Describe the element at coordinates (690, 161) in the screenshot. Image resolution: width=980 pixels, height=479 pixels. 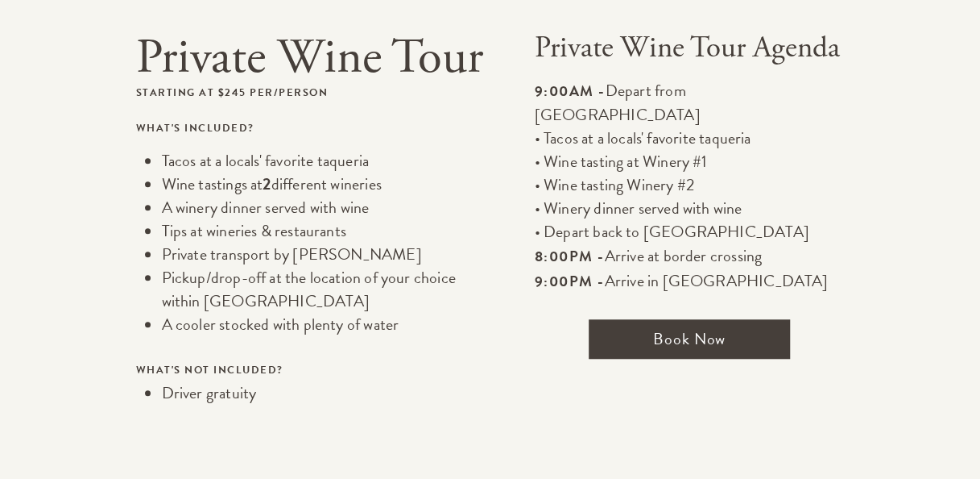
I see `p: • Wine tasting at Winery #1` at that location.